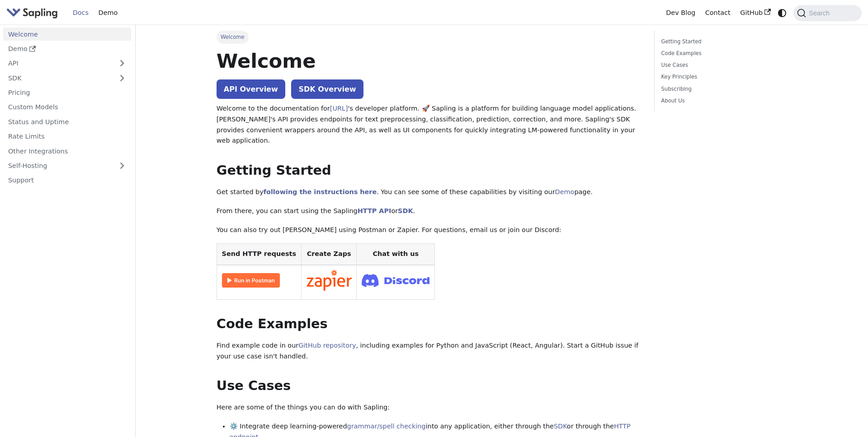  Describe the element at coordinates (429, 61) in the screenshot. I see `h1: Welcome` at that location.